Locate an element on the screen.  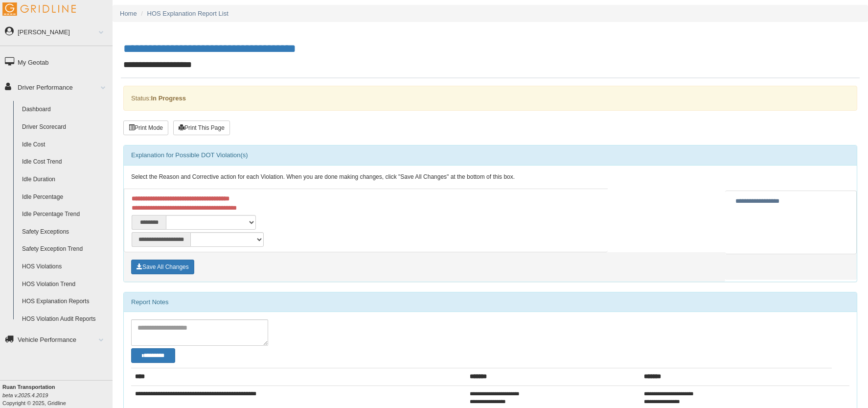
a: HOS Explanation Report List is located at coordinates (188, 13).